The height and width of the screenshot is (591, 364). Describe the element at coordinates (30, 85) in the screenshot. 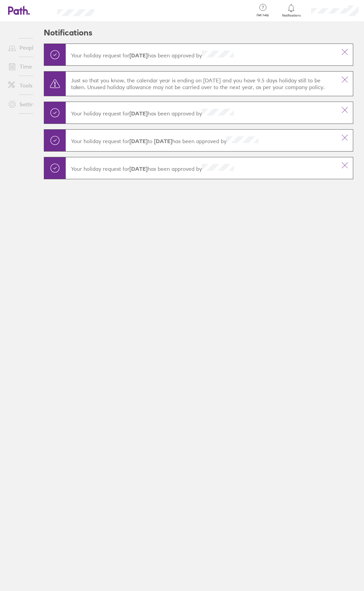

I see `a: Tools` at that location.